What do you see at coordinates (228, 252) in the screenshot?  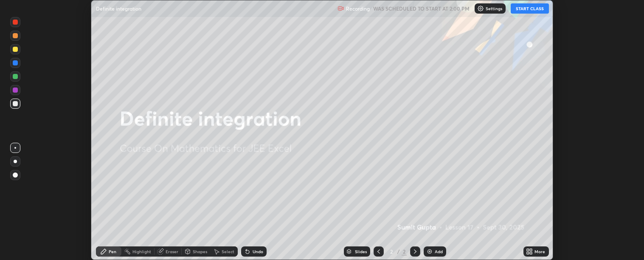 I see `div: Select` at bounding box center [228, 252].